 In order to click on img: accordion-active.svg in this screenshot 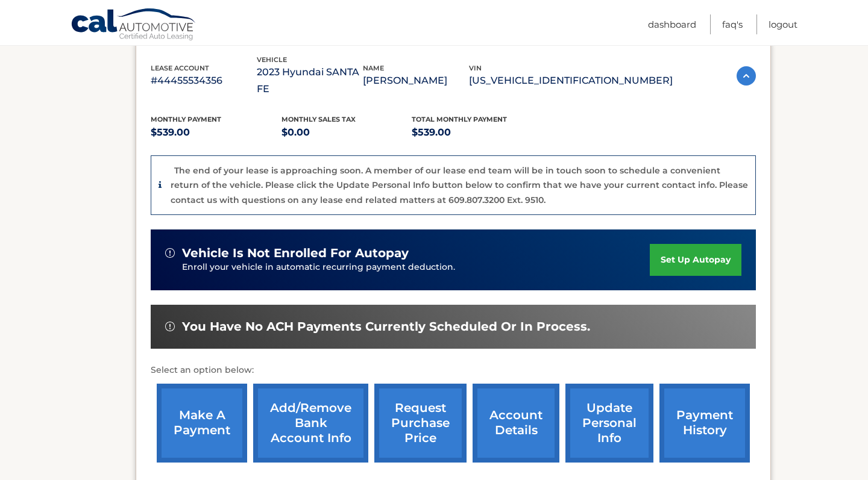, I will do `click(746, 76)`.